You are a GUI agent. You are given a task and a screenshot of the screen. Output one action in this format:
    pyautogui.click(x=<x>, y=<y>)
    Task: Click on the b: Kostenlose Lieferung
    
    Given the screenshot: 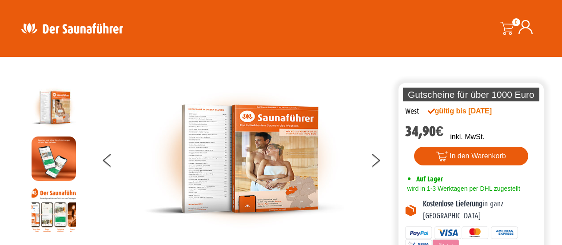 What is the action you would take?
    pyautogui.click(x=453, y=203)
    